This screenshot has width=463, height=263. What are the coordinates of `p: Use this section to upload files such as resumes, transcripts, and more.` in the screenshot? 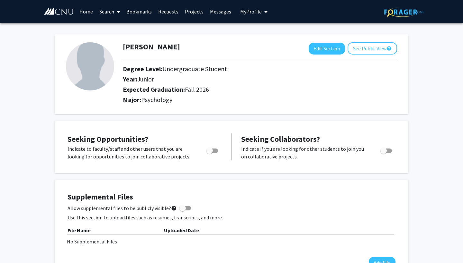 It's located at (231, 218).